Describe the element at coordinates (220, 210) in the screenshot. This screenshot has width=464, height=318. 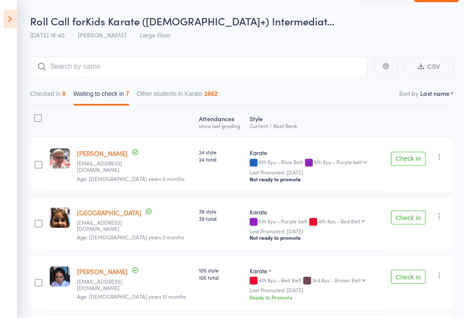
I see `span: 39 style` at that location.